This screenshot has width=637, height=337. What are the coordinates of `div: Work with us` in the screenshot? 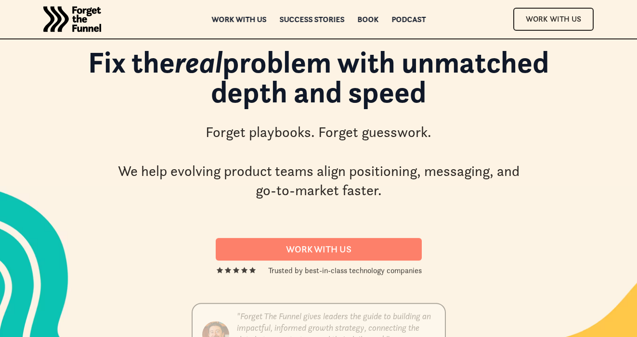 It's located at (239, 19).